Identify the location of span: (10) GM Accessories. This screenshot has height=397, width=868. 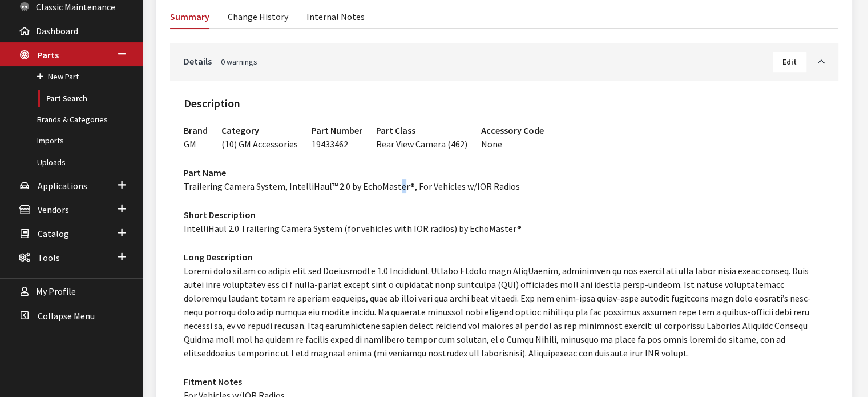
(260, 144).